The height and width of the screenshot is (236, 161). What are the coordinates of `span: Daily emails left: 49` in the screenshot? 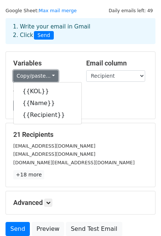 It's located at (131, 11).